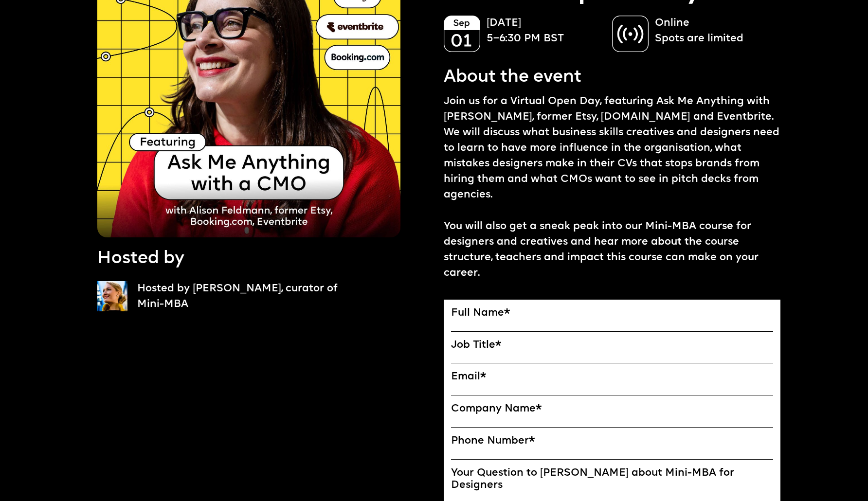 This screenshot has width=868, height=501. I want to click on p: Online Spots are limited, so click(712, 31).